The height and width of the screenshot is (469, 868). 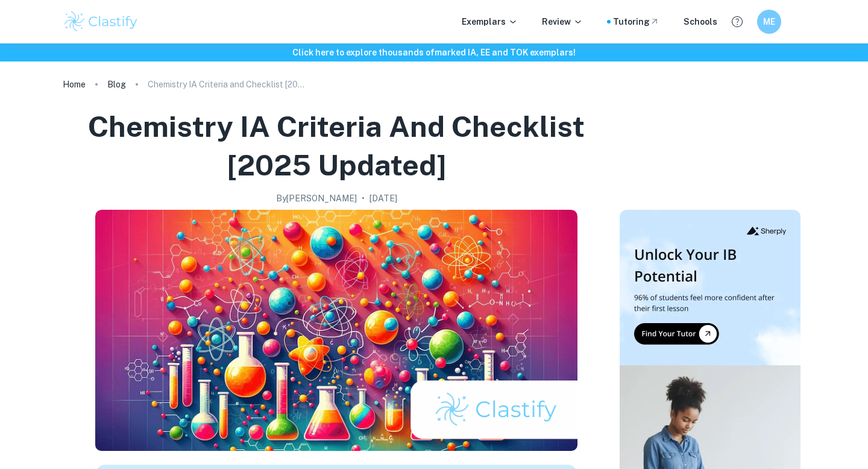 I want to click on h1: Chemistry IA Criteria and Checklist [2025 updated], so click(x=336, y=146).